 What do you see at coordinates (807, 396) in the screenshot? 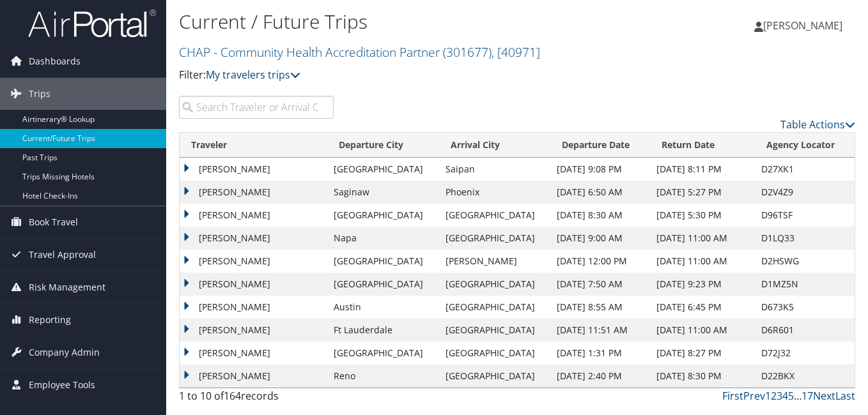
I see `a: 17` at bounding box center [807, 396].